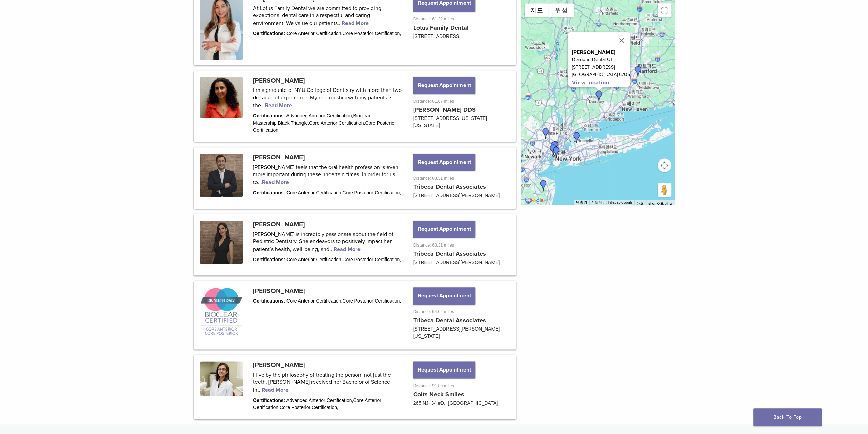 This screenshot has width=868, height=434. I want to click on div: Dr. Nina Kiani, so click(555, 147).